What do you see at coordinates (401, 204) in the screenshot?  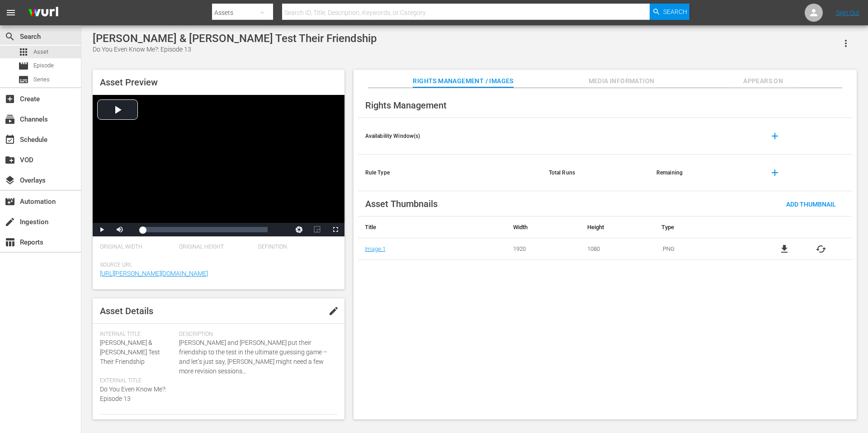 I see `span: Asset Thumbnails` at bounding box center [401, 204].